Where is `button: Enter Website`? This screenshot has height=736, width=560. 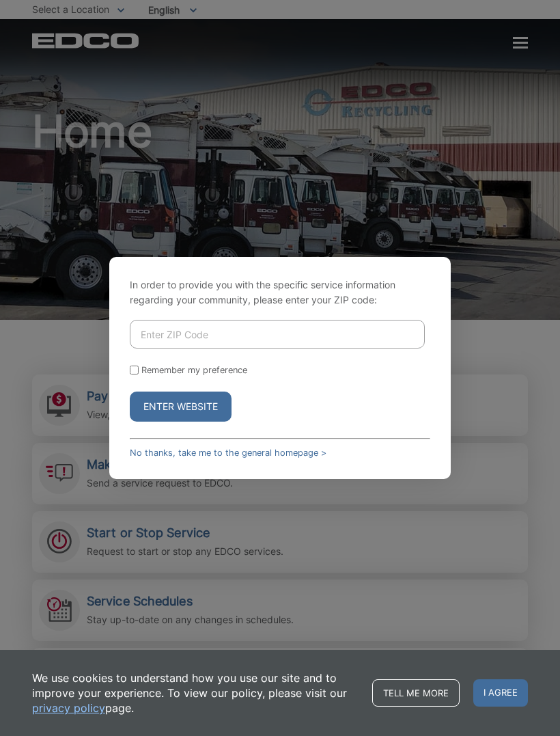
button: Enter Website is located at coordinates (181, 406).